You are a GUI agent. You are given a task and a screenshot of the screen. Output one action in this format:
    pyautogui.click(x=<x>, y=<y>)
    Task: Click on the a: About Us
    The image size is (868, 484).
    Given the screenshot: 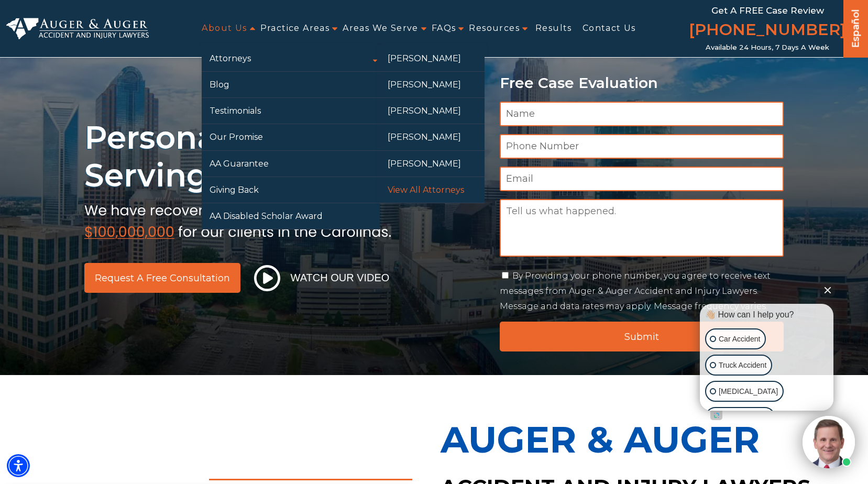 What is the action you would take?
    pyautogui.click(x=224, y=28)
    